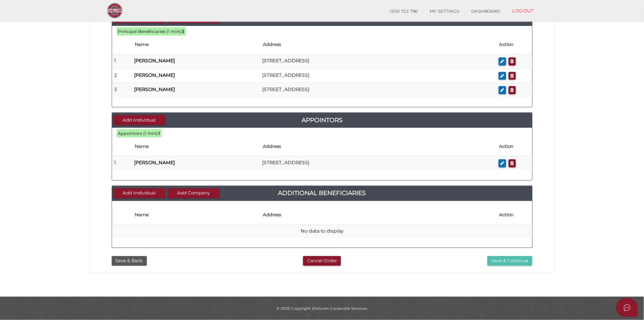 This screenshot has width=644, height=320. Describe the element at coordinates (322, 308) in the screenshot. I see `div: © 2025 Copyright Shelcom Corporate Services` at that location.